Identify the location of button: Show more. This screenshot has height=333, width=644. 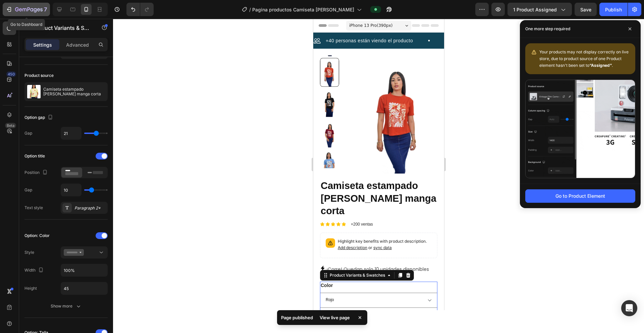
(66, 306).